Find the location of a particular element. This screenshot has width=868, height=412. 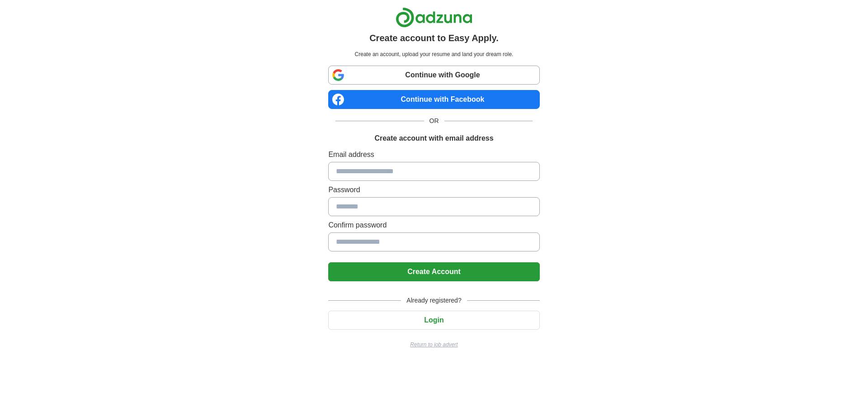

a: Continue with Google is located at coordinates (434, 75).